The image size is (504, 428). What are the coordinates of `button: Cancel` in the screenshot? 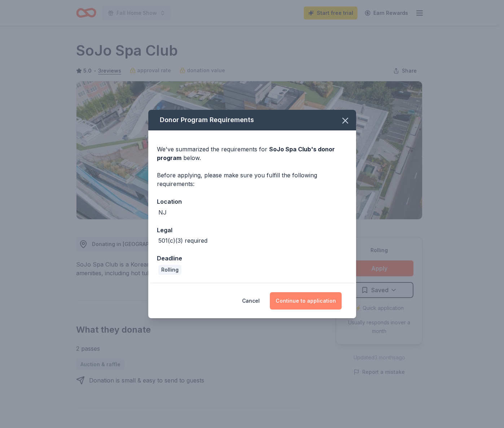 It's located at (251, 301).